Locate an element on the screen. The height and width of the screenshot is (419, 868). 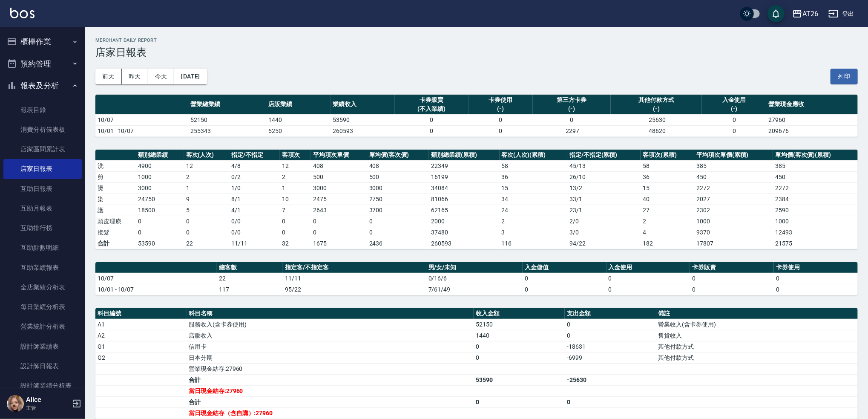
th: 店販業績 is located at coordinates (298, 104).